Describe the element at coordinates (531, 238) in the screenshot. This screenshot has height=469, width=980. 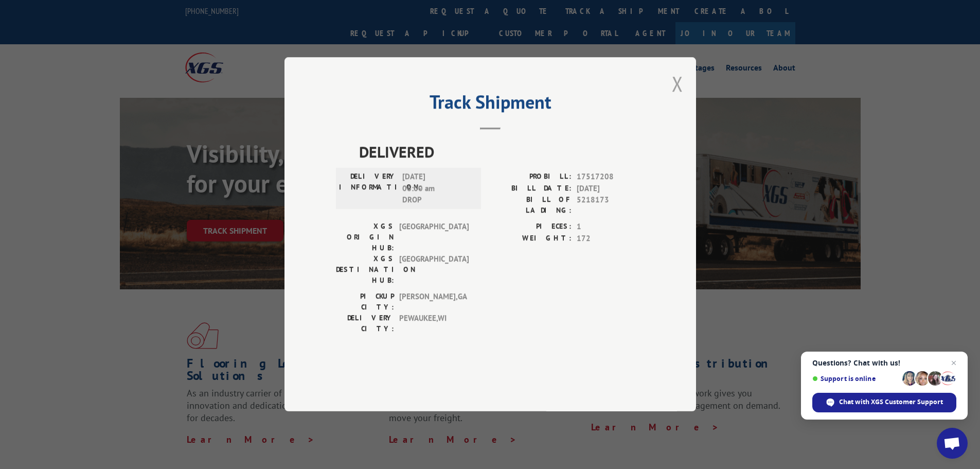
I see `label: WEIGHT:` at that location.